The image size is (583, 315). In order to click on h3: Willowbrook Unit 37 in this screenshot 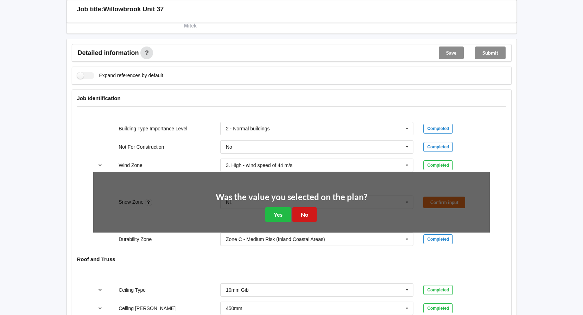, I will do `click(134, 9)`.